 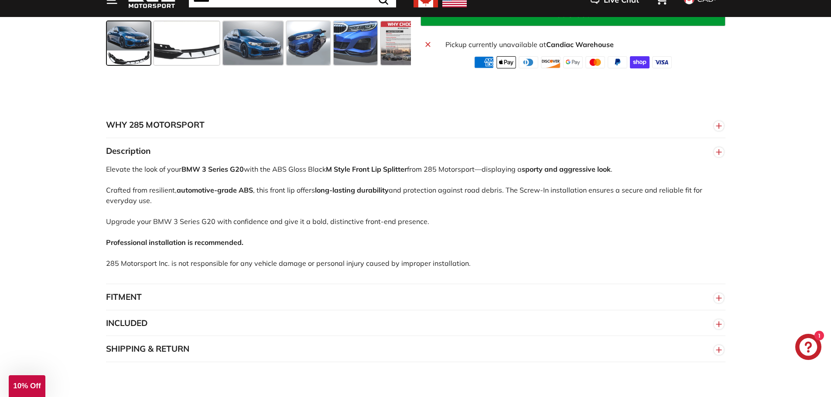 I want to click on img: google_pay, so click(x=572, y=62).